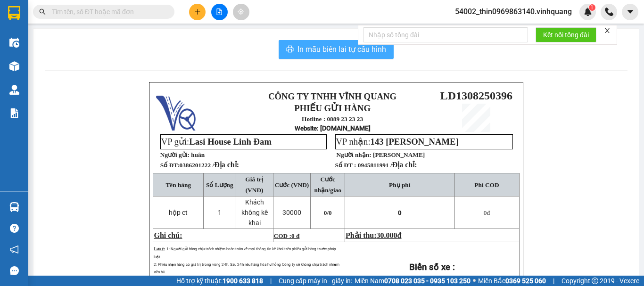 The image size is (644, 286). Describe the element at coordinates (14, 13) in the screenshot. I see `img: logo-vxr` at that location.